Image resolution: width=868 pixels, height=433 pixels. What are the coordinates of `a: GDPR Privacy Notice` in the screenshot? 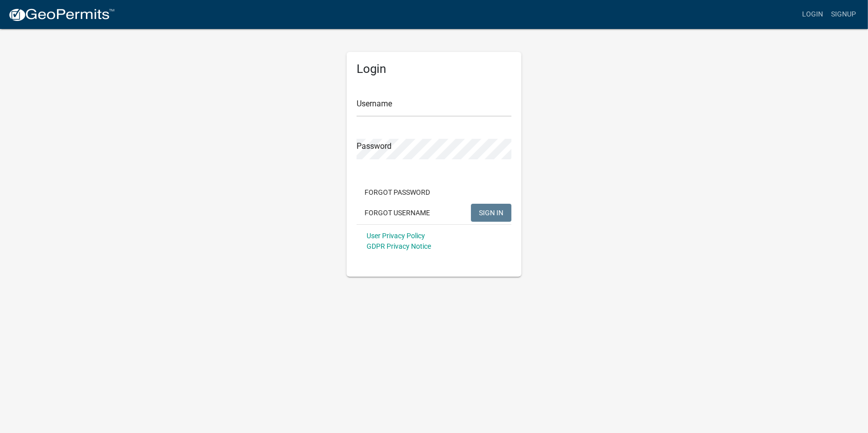 It's located at (399, 246).